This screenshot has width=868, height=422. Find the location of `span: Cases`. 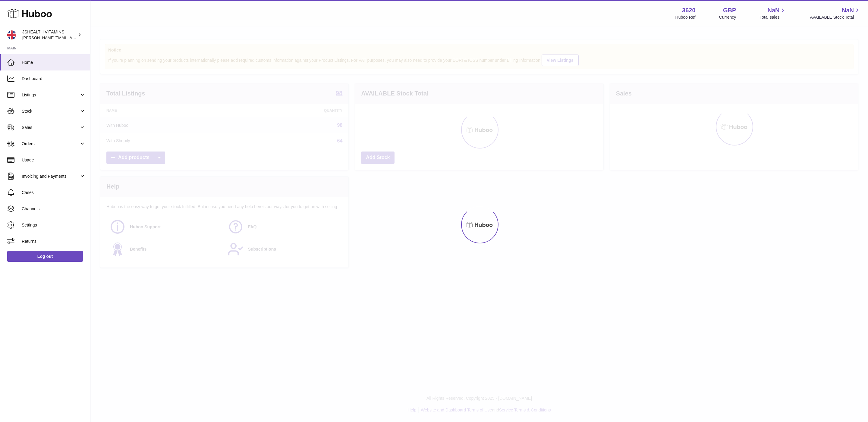

span: Cases is located at coordinates (53, 193).